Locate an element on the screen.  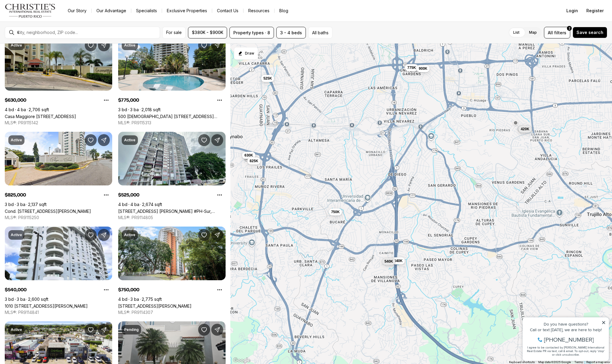
span: $380K - $900K is located at coordinates (208, 33).